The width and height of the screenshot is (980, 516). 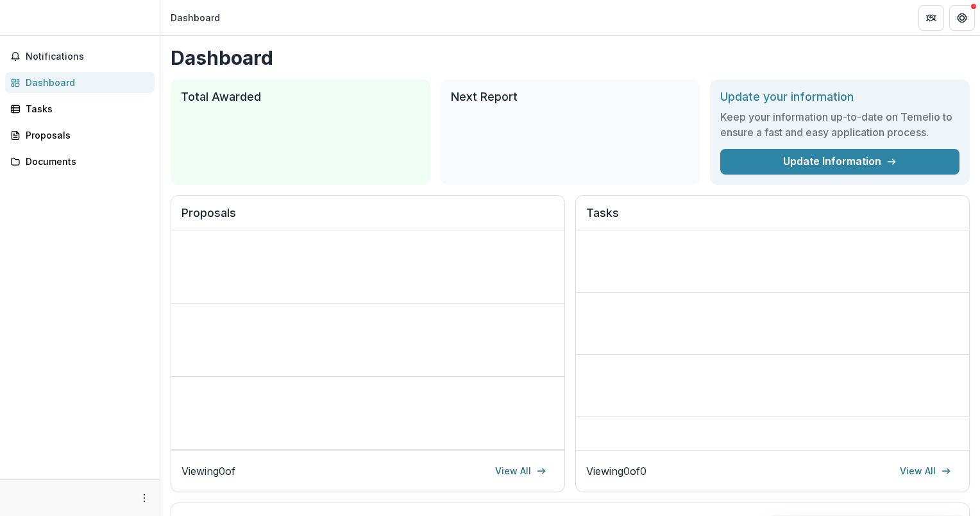 What do you see at coordinates (80, 135) in the screenshot?
I see `a: Proposals` at bounding box center [80, 135].